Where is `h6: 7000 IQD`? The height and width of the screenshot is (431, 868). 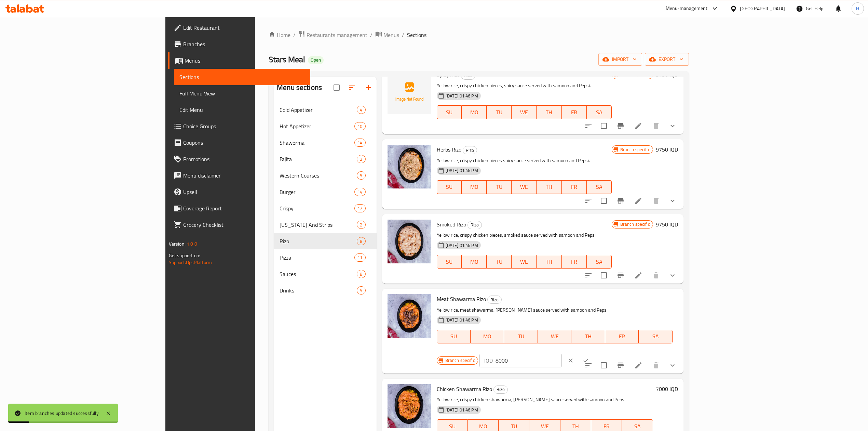
h6: 7000 IQD is located at coordinates (667, 389).